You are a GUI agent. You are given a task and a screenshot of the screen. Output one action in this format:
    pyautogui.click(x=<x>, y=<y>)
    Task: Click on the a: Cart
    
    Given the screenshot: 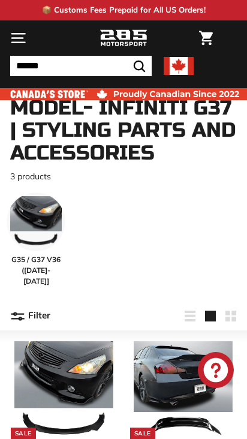 What is the action you would take?
    pyautogui.click(x=206, y=38)
    